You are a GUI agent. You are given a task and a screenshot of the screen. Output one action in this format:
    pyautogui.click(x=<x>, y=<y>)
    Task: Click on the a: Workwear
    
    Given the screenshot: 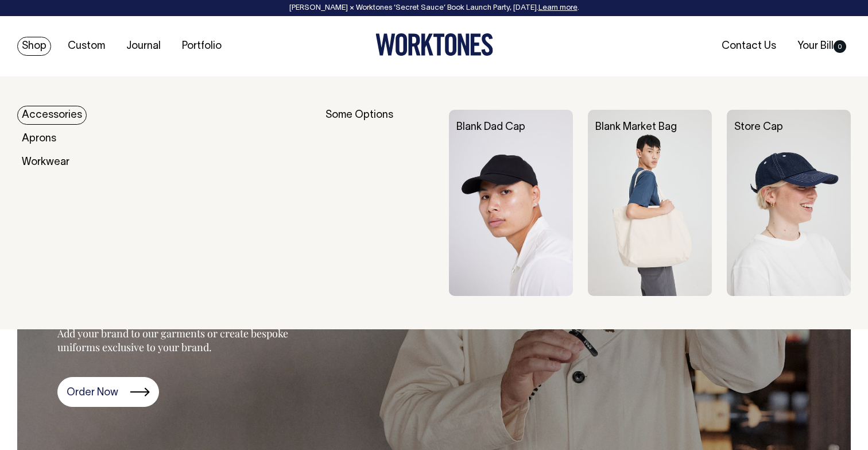 What is the action you would take?
    pyautogui.click(x=45, y=162)
    